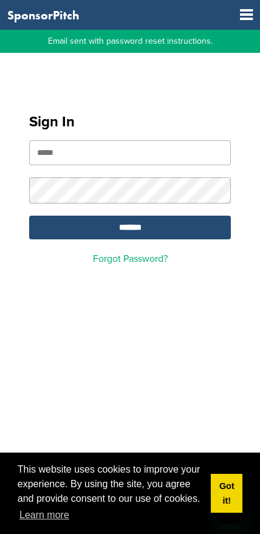 The height and width of the screenshot is (534, 260). I want to click on a: Forgot Password?, so click(130, 259).